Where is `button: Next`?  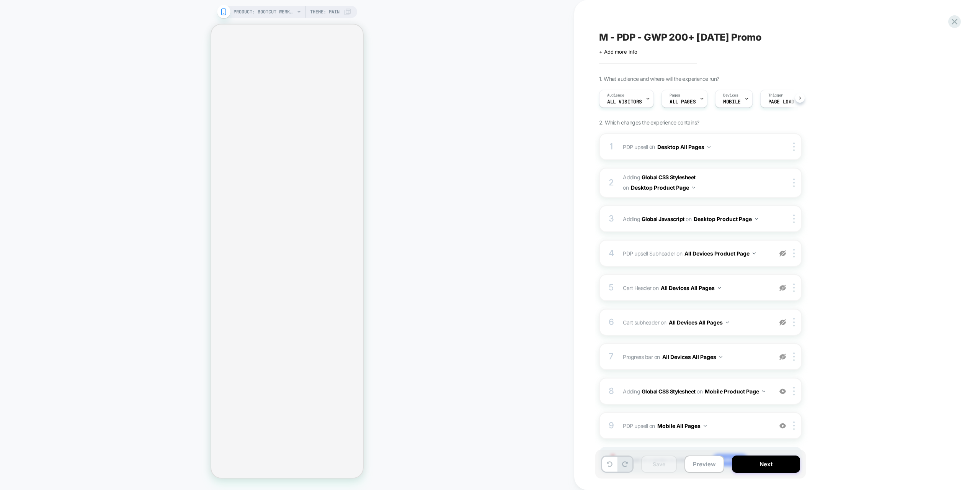 button: Next is located at coordinates (767, 464).